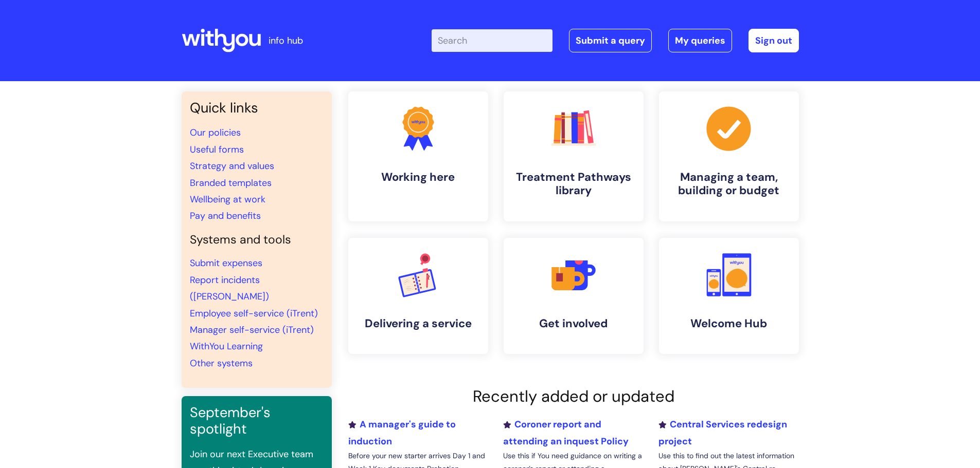 This screenshot has width=980, height=468. Describe the element at coordinates (254, 313) in the screenshot. I see `a: Employee self-service (iTrent)` at that location.